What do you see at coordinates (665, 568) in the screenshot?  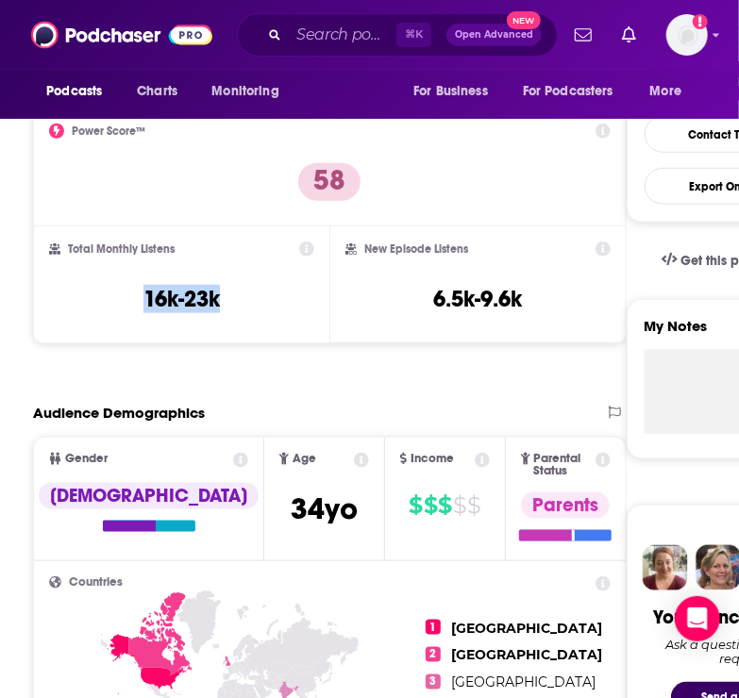 I see `img: Sydney Profile` at bounding box center [665, 568].